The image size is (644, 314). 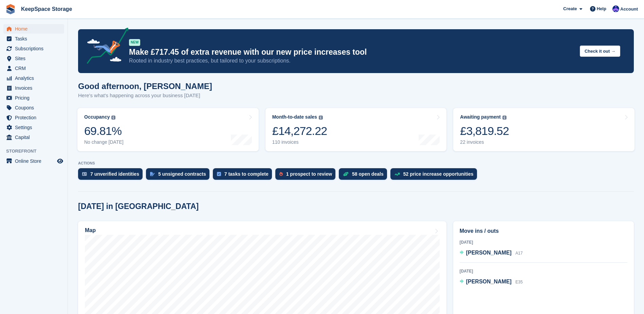 I want to click on div: 58 open deals, so click(x=368, y=174).